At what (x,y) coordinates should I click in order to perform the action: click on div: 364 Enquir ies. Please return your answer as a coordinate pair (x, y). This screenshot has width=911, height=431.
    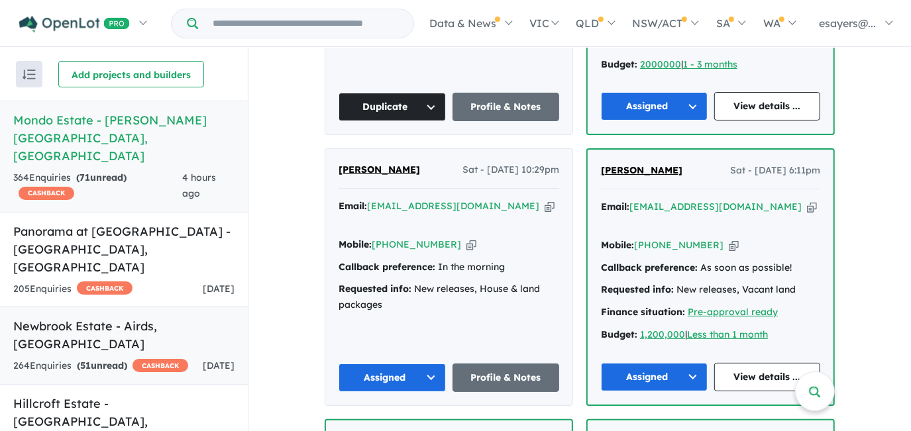
    Looking at the image, I should click on (97, 186).